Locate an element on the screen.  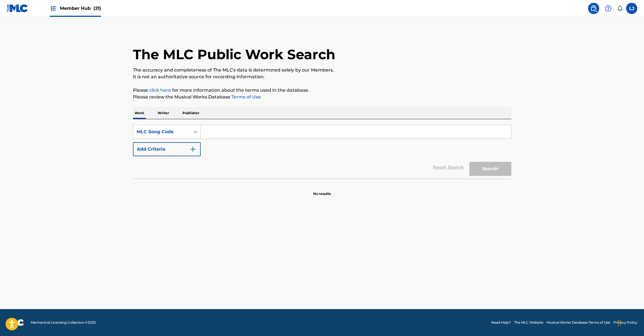
div: User Menu is located at coordinates (632, 8).